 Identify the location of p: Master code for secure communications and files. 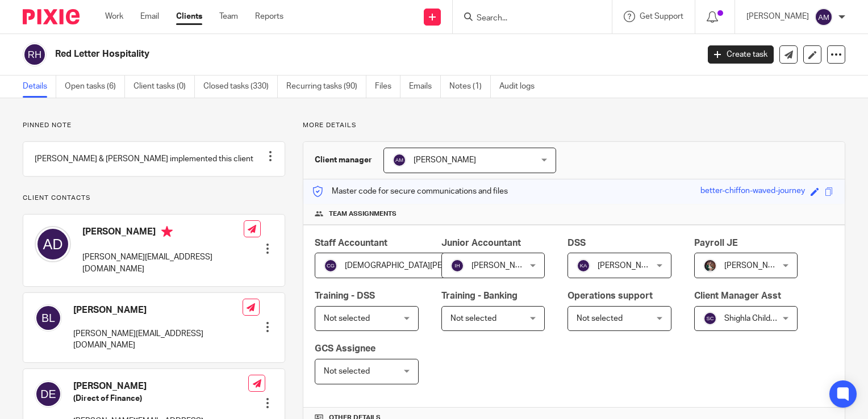
(409, 191).